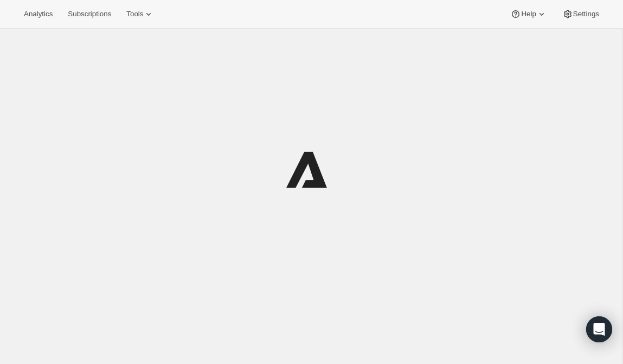 Image resolution: width=623 pixels, height=364 pixels. What do you see at coordinates (528, 14) in the screenshot?
I see `span: Help` at bounding box center [528, 14].